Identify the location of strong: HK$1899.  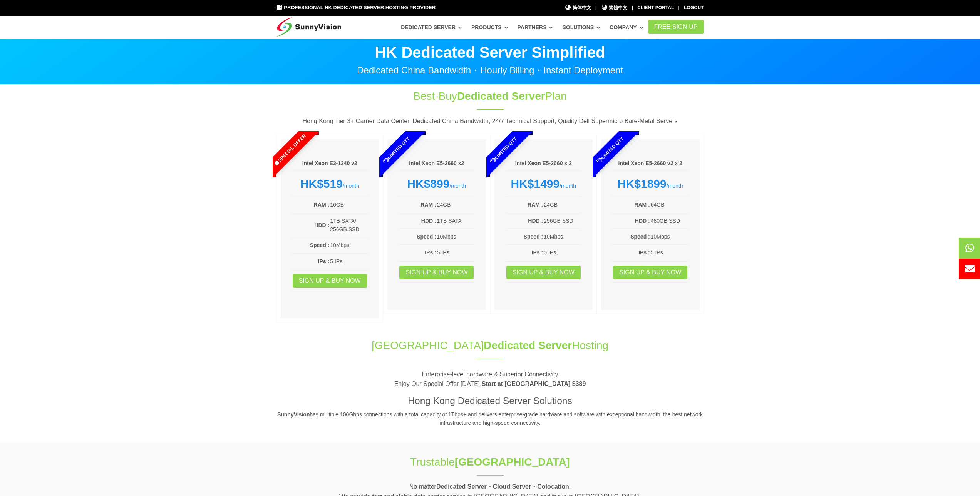
(642, 184).